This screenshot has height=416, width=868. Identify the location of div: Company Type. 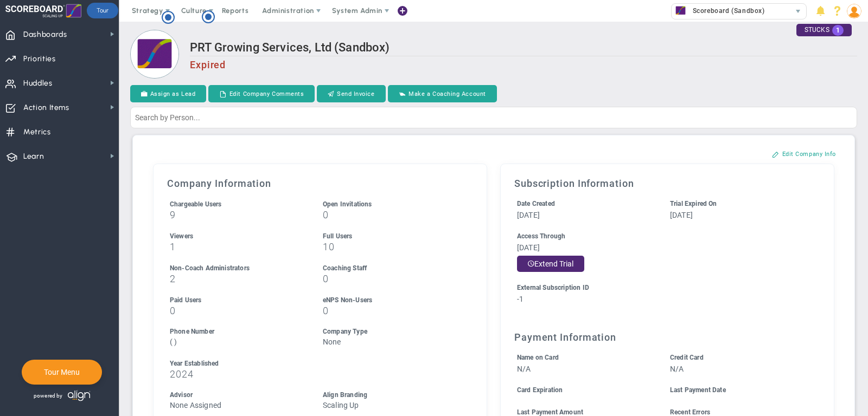
(389, 331).